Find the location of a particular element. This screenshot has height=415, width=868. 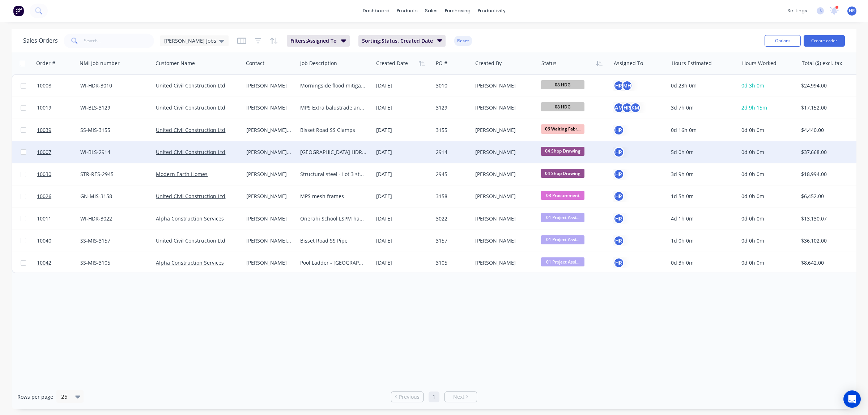

span: 10019 is located at coordinates (45, 107).